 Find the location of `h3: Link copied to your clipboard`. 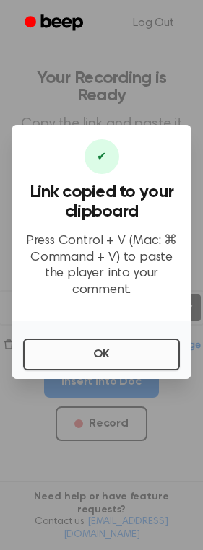

h3: Link copied to your clipboard is located at coordinates (101, 202).